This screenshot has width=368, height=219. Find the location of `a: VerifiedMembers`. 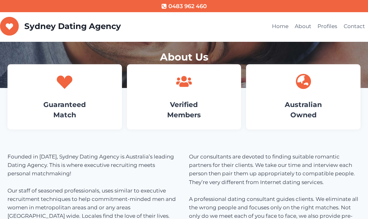

a: VerifiedMembers is located at coordinates (184, 110).